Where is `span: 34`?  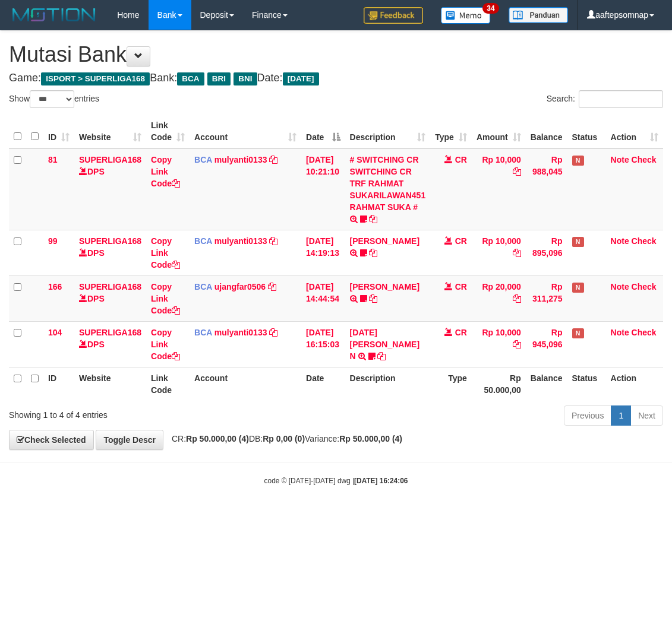 span: 34 is located at coordinates (490, 8).